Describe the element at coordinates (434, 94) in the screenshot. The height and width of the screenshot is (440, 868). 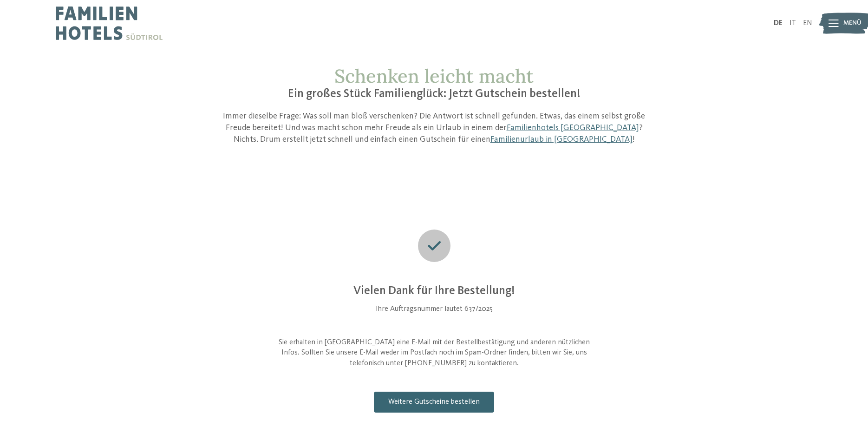
I see `span: Ein großes Stück Familienglück: Jetzt Gutschein bestellen!` at that location.